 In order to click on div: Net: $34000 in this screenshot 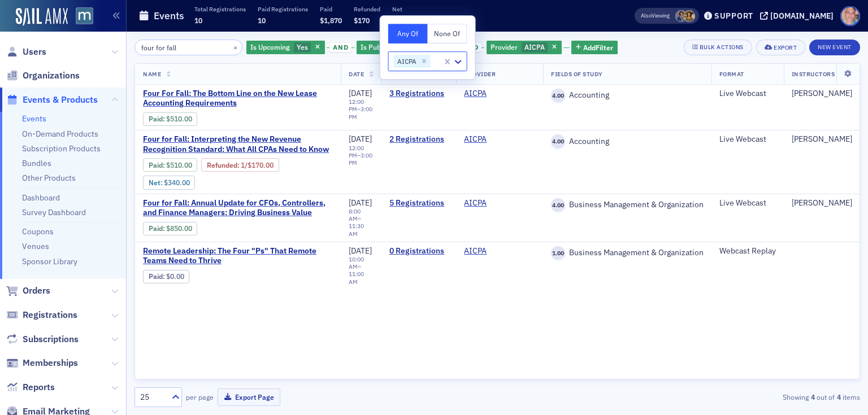, I will do `click(169, 183)`.